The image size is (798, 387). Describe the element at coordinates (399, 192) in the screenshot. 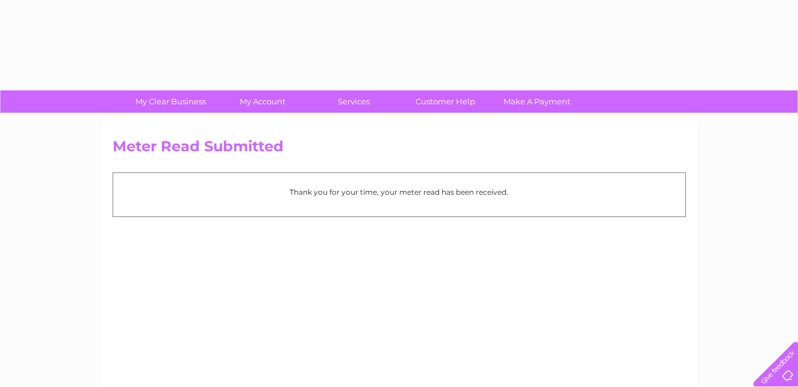

I see `p: Thank you for your time, your meter read has been received.` at that location.